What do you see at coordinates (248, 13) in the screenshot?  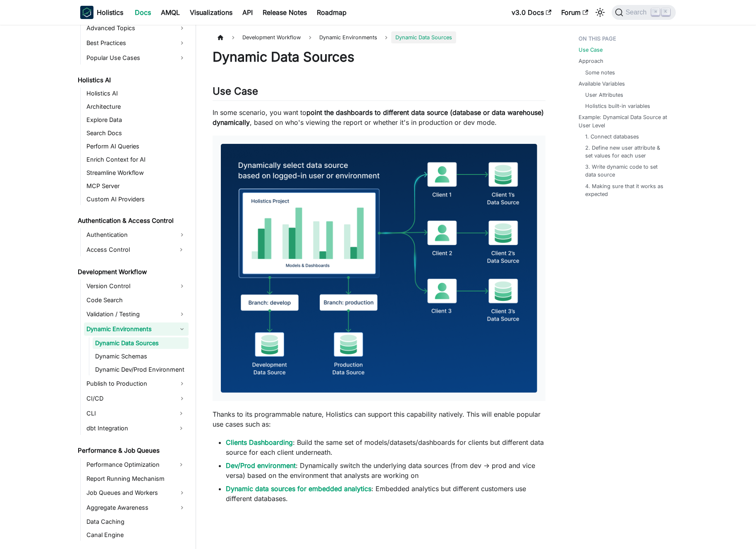 I see `a: API` at bounding box center [248, 13].